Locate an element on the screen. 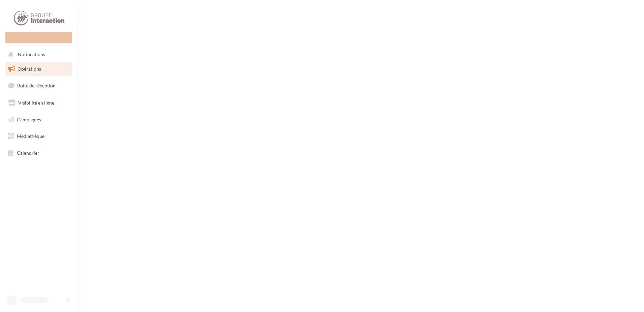 This screenshot has height=312, width=644. span: Campagnes is located at coordinates (29, 119).